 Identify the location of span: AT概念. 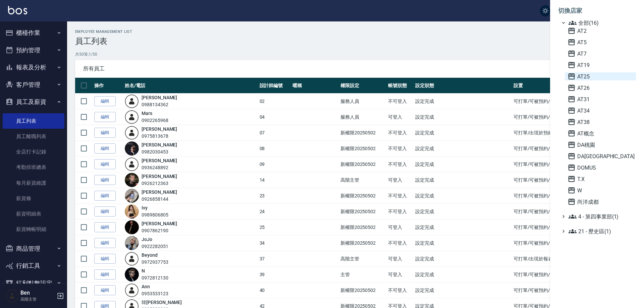
(600, 133).